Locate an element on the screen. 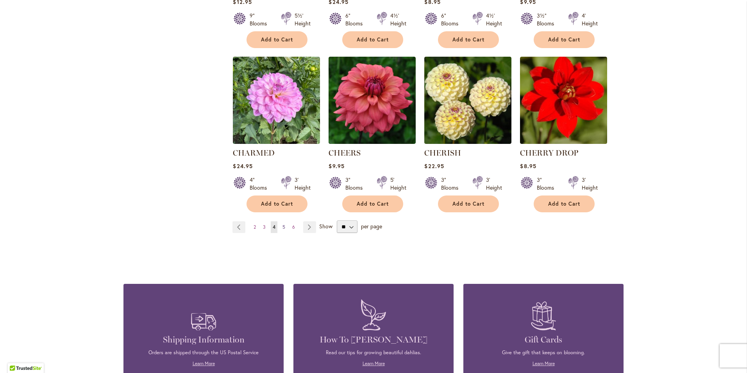  a: 2 is located at coordinates (255, 227).